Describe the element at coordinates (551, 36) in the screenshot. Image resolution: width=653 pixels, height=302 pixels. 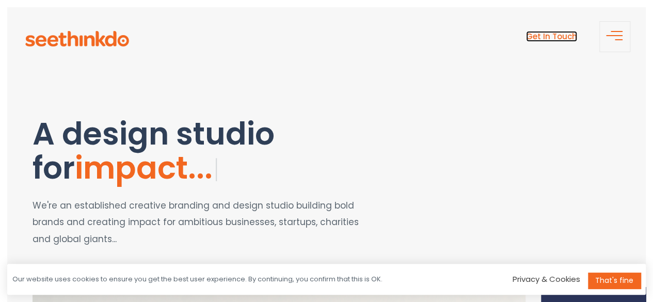
I see `a: Get In Touch` at that location.